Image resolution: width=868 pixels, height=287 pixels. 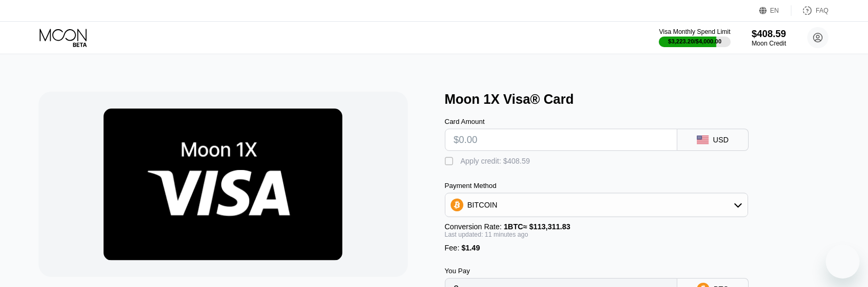 I want to click on div: Visa Monthly Spend Limit$3,223.20/$4,000.00, so click(x=694, y=37).